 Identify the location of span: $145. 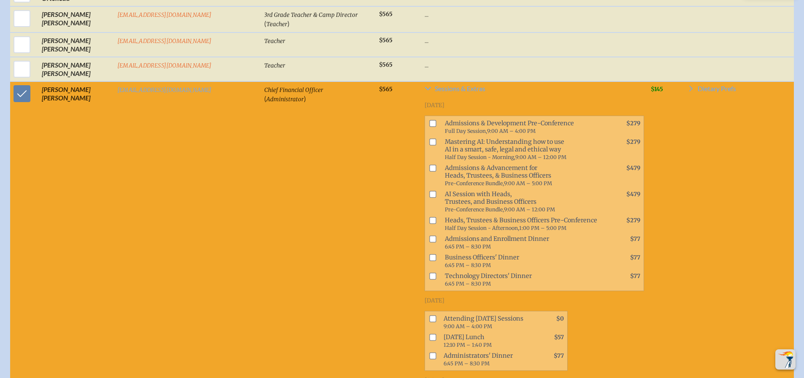
(657, 89).